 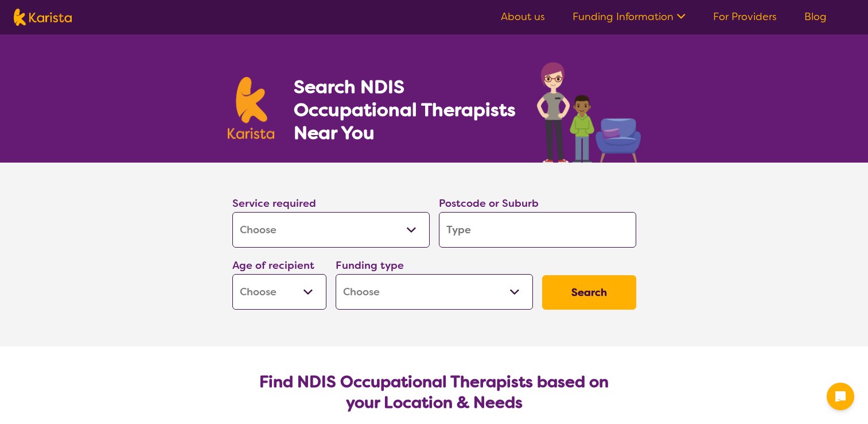 What do you see at coordinates (629, 16) in the screenshot?
I see `a: Funding Information` at bounding box center [629, 16].